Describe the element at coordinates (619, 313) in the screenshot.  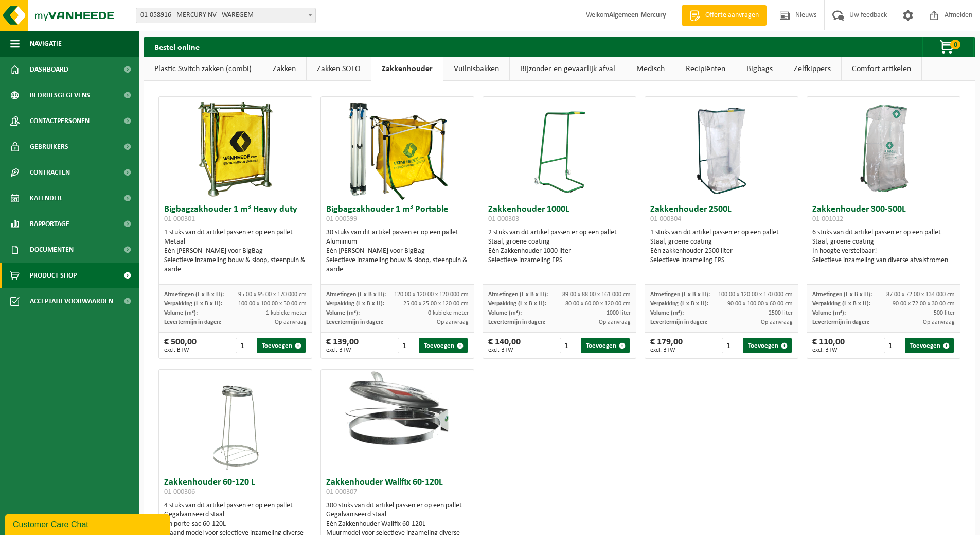
I see `span: 1000 liter` at that location.